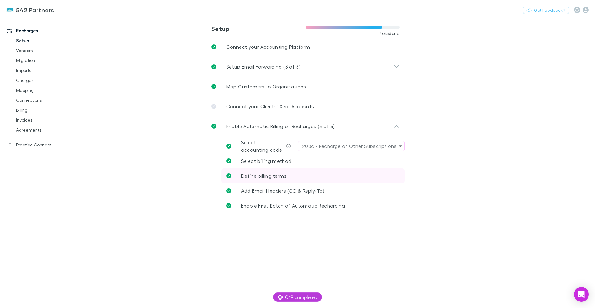  Describe the element at coordinates (306, 126) in the screenshot. I see `div: Enable Automatic Billing of Recharges (5 of 5)` at that location.